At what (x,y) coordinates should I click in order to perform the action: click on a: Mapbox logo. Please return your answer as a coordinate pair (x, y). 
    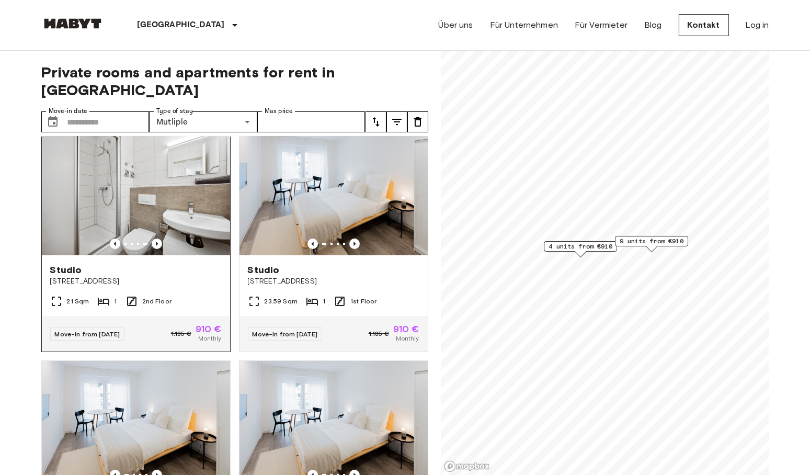
    Looking at the image, I should click on (467, 466).